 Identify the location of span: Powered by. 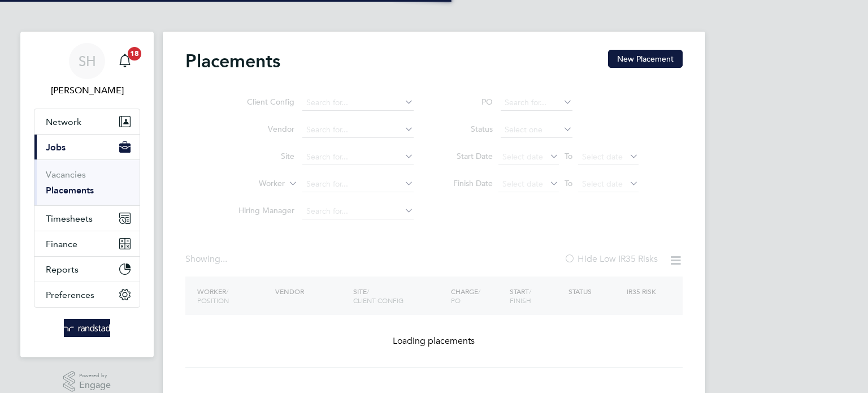
(95, 375).